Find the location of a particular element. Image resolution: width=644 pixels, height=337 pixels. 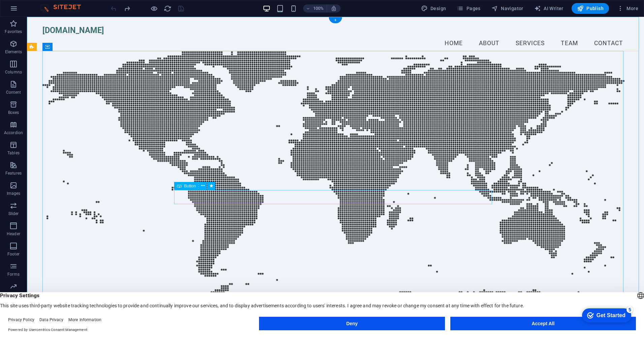

p: Content is located at coordinates (13, 92).